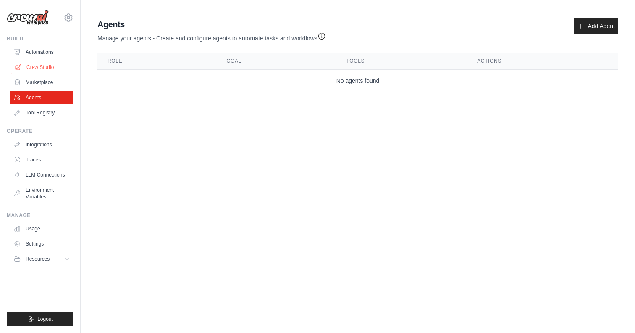 This screenshot has height=333, width=635. What do you see at coordinates (42, 113) in the screenshot?
I see `a: Tool Registry` at bounding box center [42, 113].